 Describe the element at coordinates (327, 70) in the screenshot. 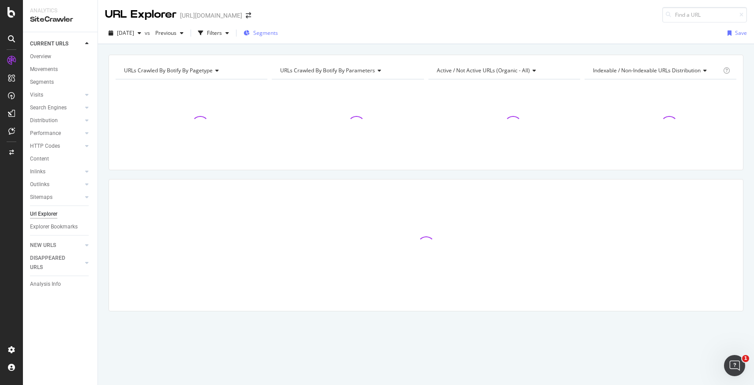

I see `span: URLs Crawled By Botify By parameters` at that location.